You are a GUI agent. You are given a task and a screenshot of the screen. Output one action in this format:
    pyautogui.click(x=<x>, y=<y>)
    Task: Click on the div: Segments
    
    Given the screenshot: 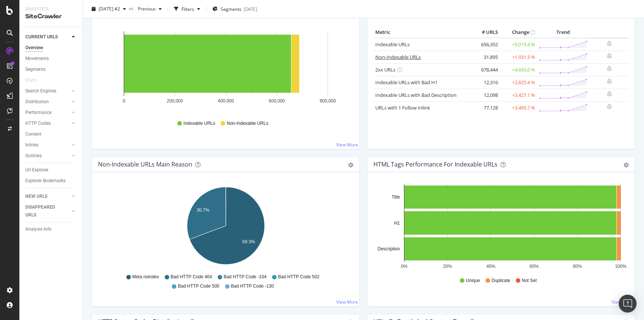 What is the action you would take?
    pyautogui.click(x=36, y=69)
    